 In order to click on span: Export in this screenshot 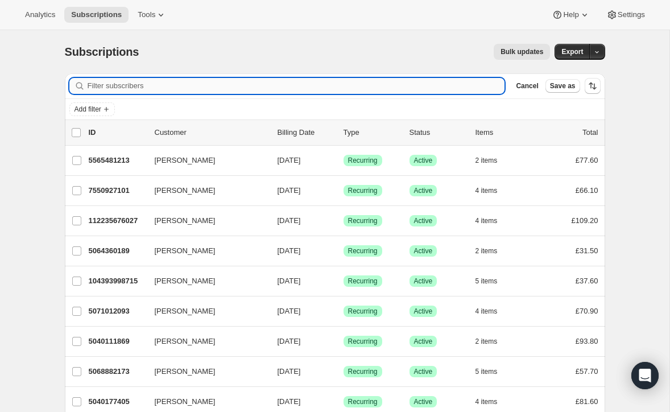, I will do `click(572, 52)`.